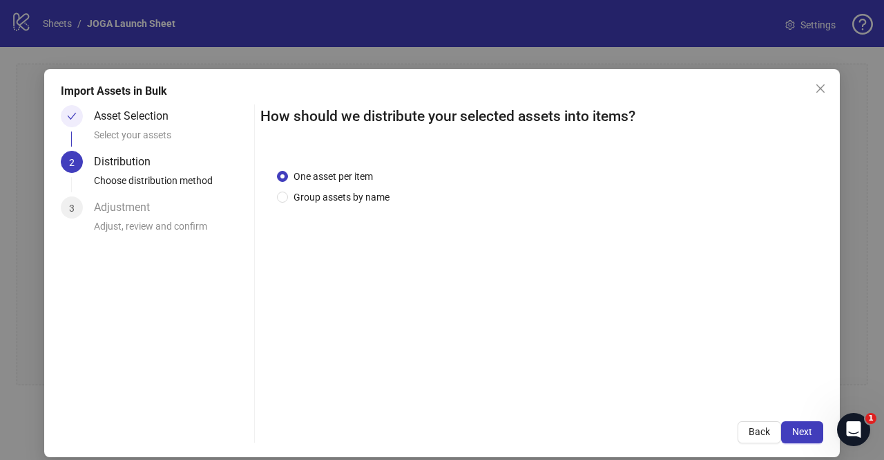 Image resolution: width=884 pixels, height=460 pixels. I want to click on h2: How should we distribute your selected assets into items?, so click(542, 116).